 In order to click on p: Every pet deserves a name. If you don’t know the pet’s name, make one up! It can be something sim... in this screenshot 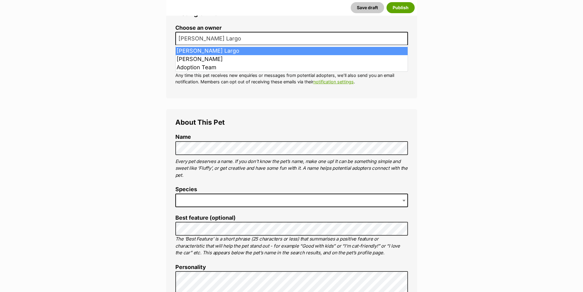, I will do `click(292, 168)`.